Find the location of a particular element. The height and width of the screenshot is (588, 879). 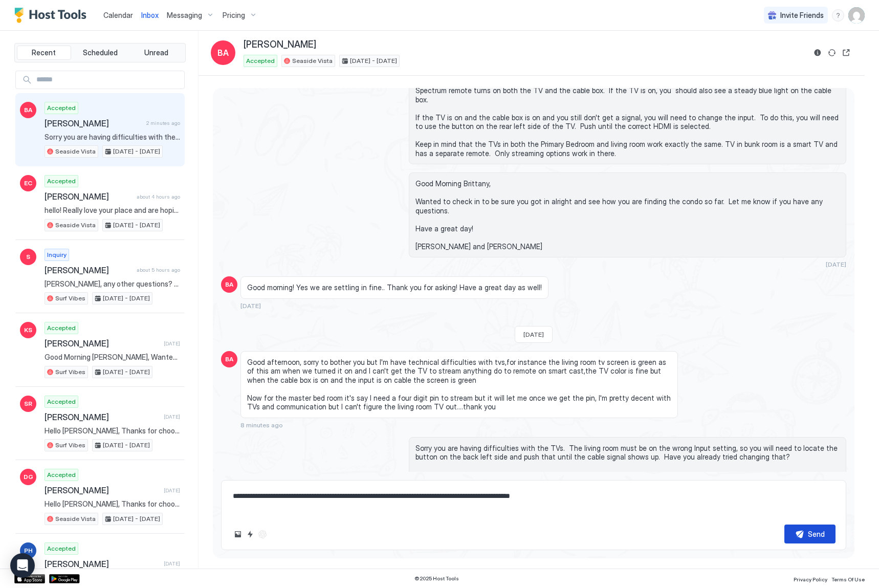

a: Calendar is located at coordinates (118, 15).